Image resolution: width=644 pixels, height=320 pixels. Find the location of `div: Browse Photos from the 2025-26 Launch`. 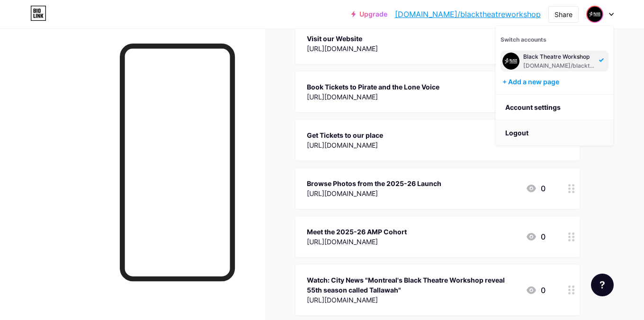

div: Browse Photos from the 2025-26 Launch is located at coordinates (374, 183).